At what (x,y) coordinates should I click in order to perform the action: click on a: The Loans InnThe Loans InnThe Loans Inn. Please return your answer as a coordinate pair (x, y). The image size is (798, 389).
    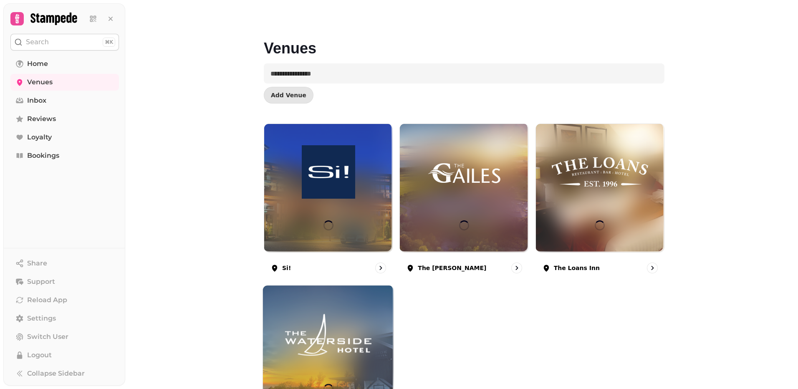
    Looking at the image, I should click on (600, 202).